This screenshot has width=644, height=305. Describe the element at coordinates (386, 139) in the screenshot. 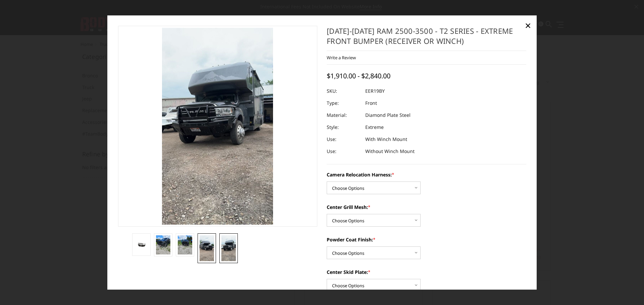

I see `dd: With Winch Mount` at that location.